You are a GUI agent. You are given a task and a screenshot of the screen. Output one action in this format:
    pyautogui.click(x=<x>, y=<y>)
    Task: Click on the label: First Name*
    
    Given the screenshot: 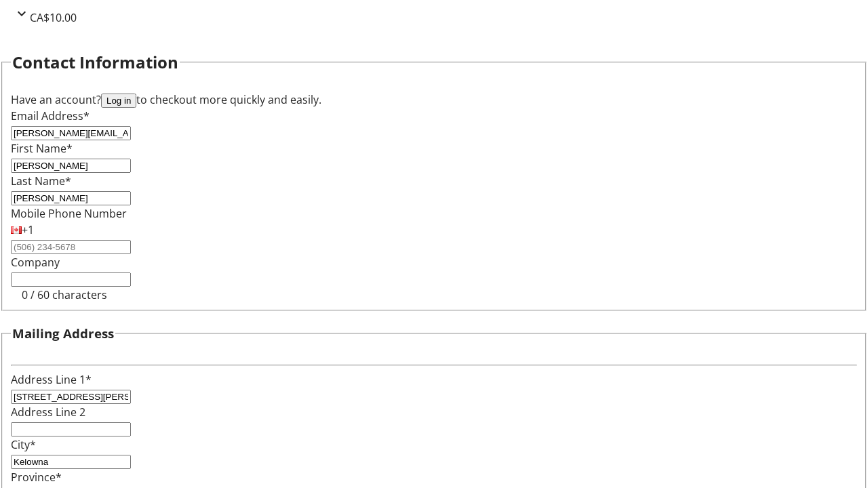 What is the action you would take?
    pyautogui.click(x=41, y=148)
    